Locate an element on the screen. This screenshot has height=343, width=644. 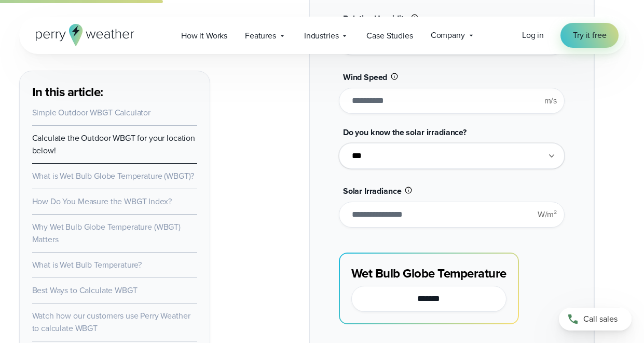
span: Case Studies is located at coordinates (389, 36).